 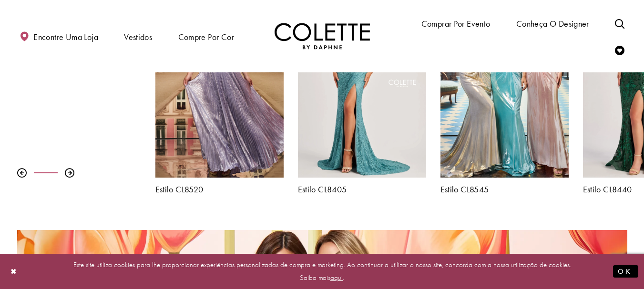 What do you see at coordinates (552, 23) in the screenshot?
I see `font: Conheça o designer` at bounding box center [552, 23].